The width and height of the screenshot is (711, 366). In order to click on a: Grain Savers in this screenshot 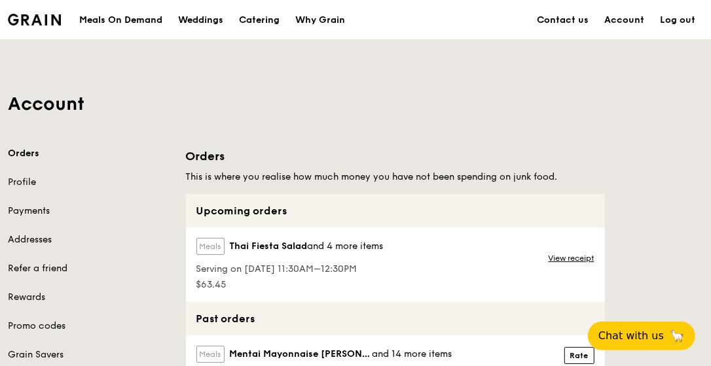, I will do `click(89, 355)`.